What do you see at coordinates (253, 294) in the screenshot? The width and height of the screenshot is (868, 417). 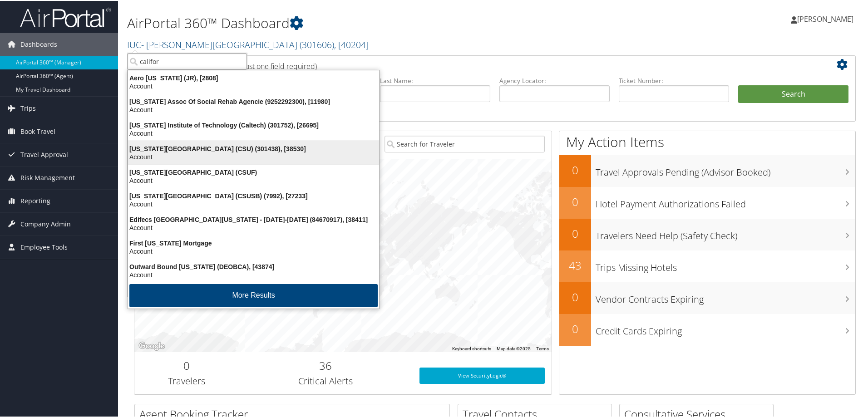 I see `button: More Results` at bounding box center [253, 294].